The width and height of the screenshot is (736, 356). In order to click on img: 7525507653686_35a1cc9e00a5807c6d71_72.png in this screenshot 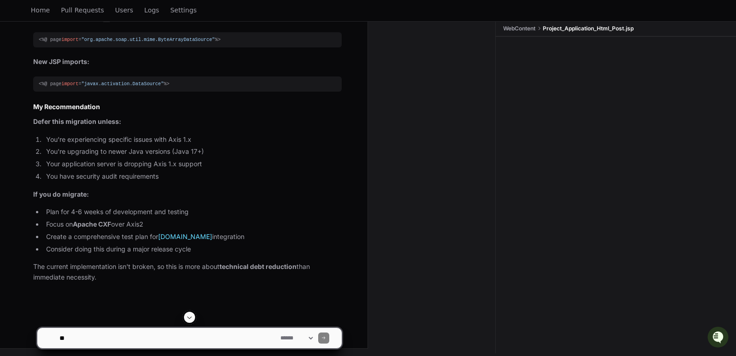, I will do `click(28, 77)`.